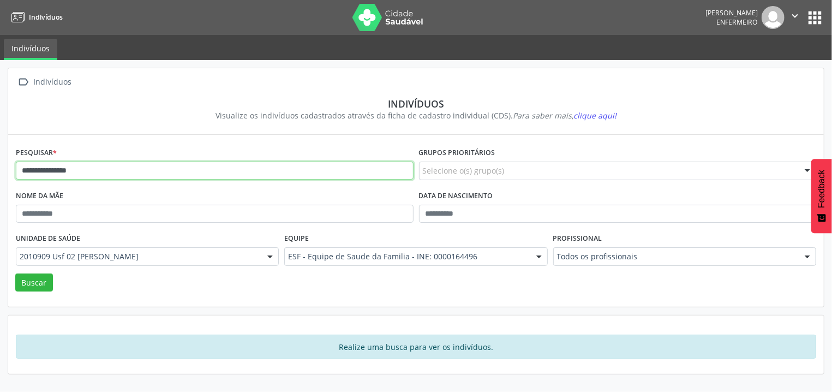 Image resolution: width=832 pixels, height=392 pixels. I want to click on div: Realize uma busca para ver os indivíduos., so click(416, 346).